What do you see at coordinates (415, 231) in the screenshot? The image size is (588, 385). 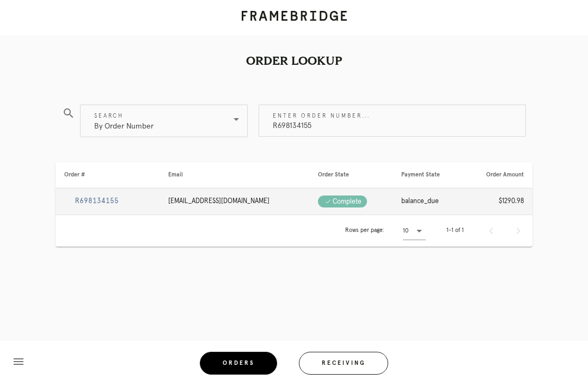 I see `div: 10$vuetify.dataTable.itemsPerPageText` at bounding box center [415, 231].